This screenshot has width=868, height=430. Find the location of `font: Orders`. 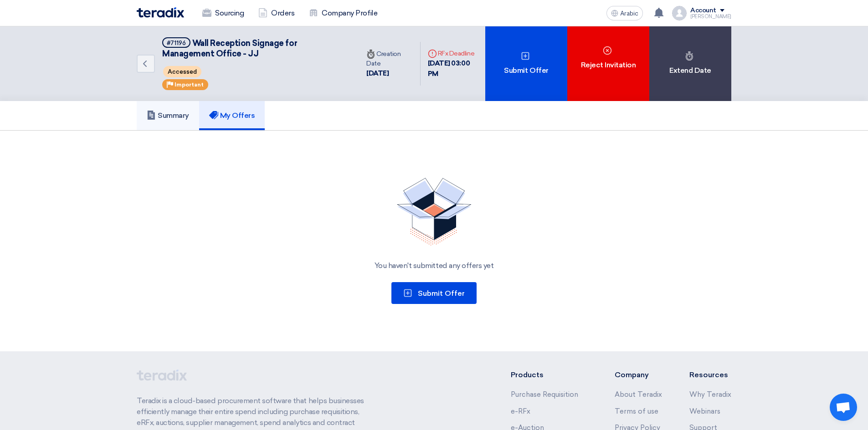

font: Orders is located at coordinates (283, 13).